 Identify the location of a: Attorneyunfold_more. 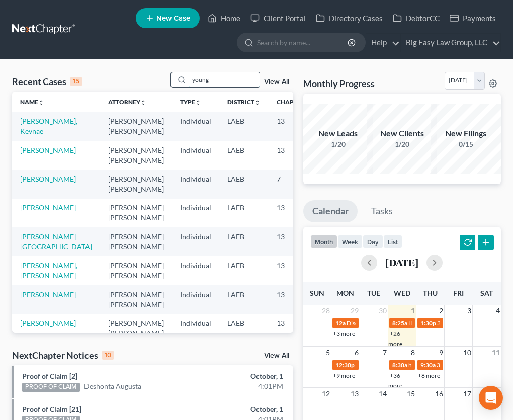
(127, 102).